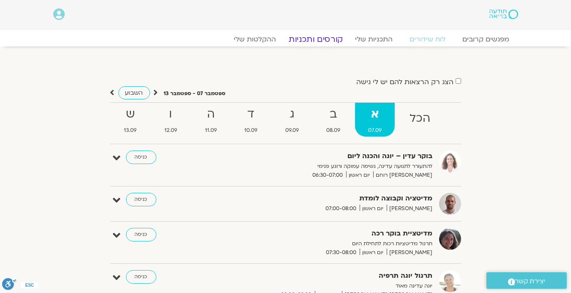  What do you see at coordinates (333, 120) in the screenshot?
I see `a: ב08.09` at bounding box center [333, 120].